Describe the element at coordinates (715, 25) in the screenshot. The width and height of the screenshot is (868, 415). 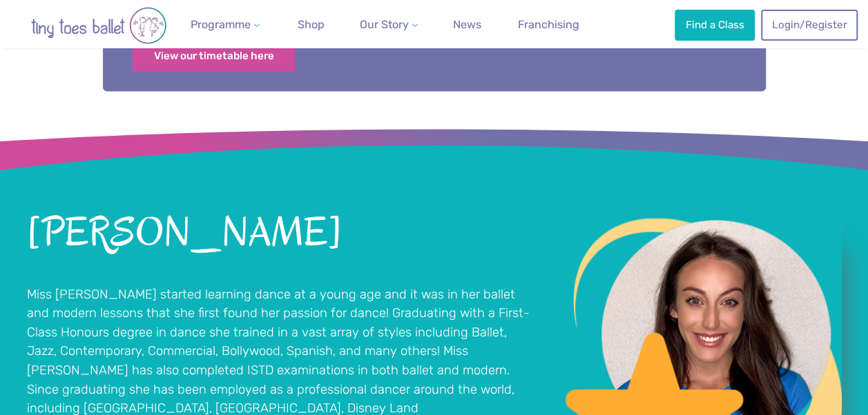
I see `a: Find a Class` at that location.